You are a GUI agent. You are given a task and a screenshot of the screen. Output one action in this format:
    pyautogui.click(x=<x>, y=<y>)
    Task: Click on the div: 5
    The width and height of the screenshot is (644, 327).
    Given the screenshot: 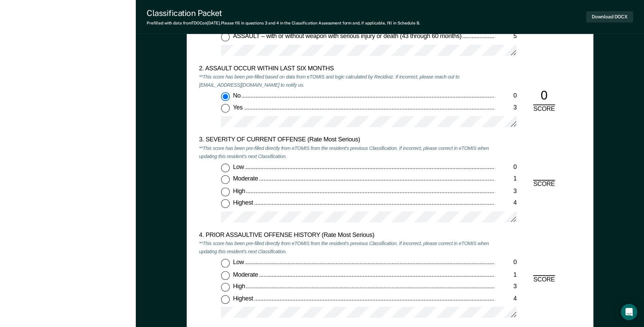 What is the action you would take?
    pyautogui.click(x=506, y=37)
    